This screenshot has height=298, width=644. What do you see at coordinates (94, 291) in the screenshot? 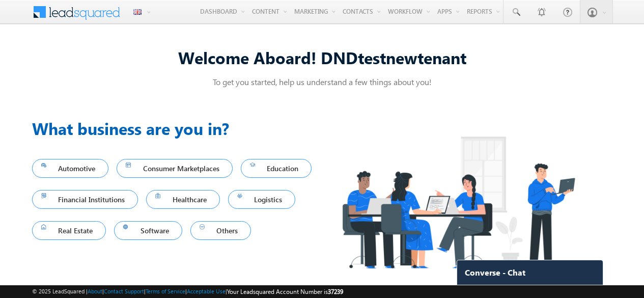
I see `a: About` at bounding box center [94, 291].